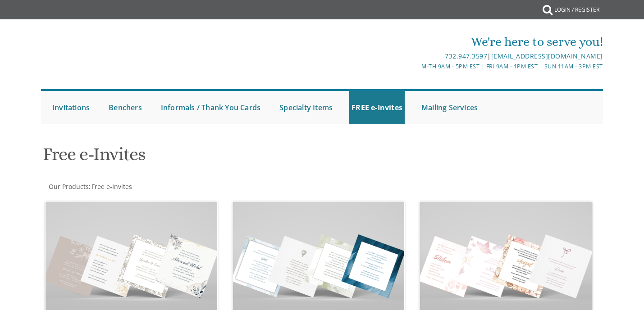 The image size is (644, 310). What do you see at coordinates (112, 186) in the screenshot?
I see `a: Free e-Invites` at bounding box center [112, 186].